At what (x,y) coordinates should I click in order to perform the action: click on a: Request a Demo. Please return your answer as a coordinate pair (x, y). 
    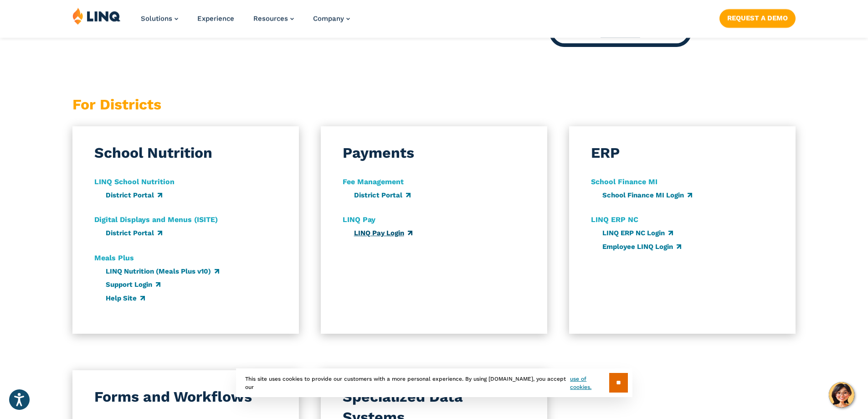
    Looking at the image, I should click on (758, 19).